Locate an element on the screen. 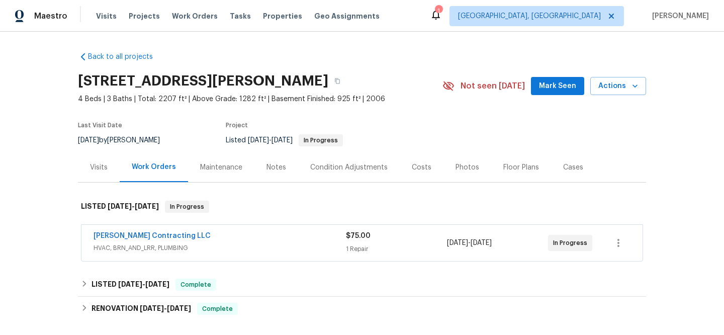 Image resolution: width=724 pixels, height=335 pixels. button: Actions is located at coordinates (618, 86).